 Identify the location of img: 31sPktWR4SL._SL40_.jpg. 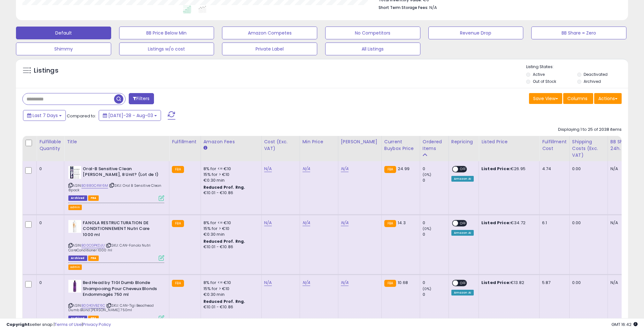
(75, 226).